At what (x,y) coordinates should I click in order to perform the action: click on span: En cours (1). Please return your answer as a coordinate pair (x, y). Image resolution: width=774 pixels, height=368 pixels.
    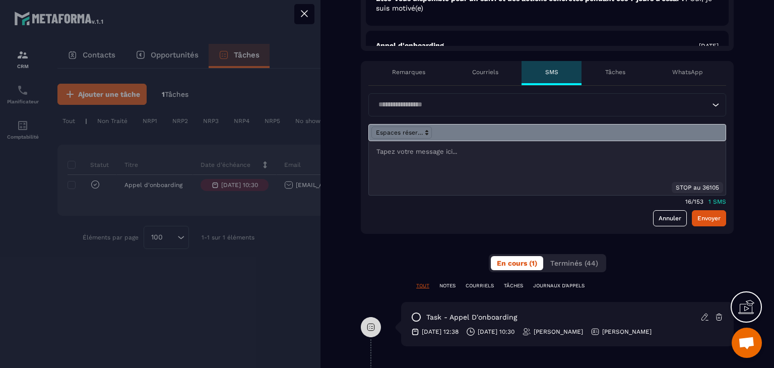
    Looking at the image, I should click on (517, 263).